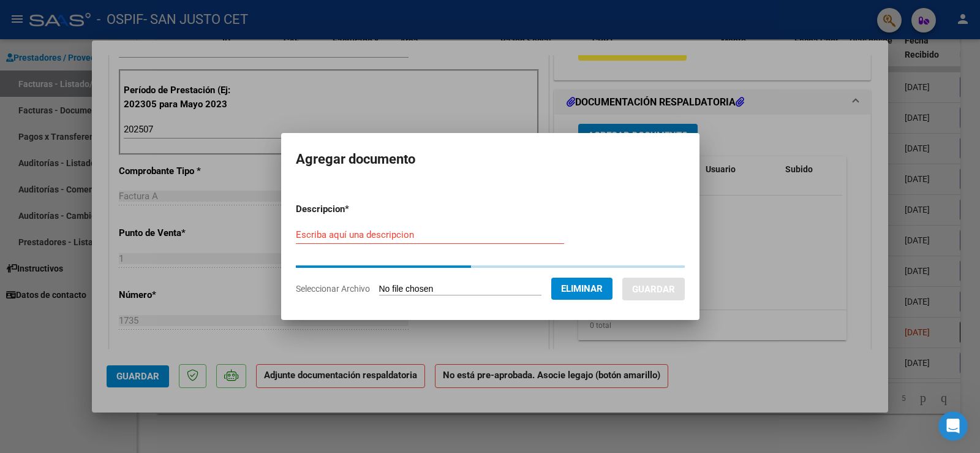 The image size is (980, 453). I want to click on span: Guardar, so click(654, 289).